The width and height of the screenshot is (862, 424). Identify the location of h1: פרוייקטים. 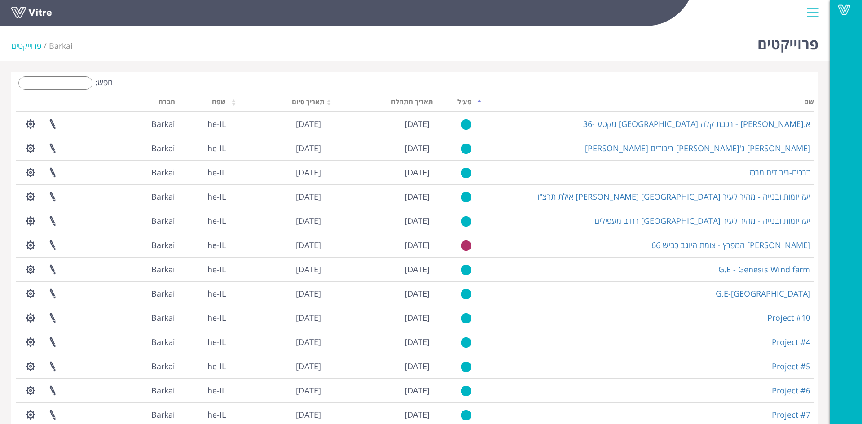
(788, 41).